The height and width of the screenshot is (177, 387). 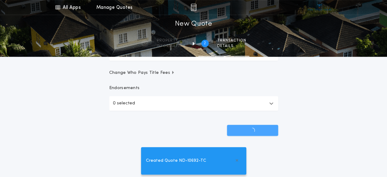 What do you see at coordinates (193, 7) in the screenshot?
I see `img: img` at bounding box center [193, 7].